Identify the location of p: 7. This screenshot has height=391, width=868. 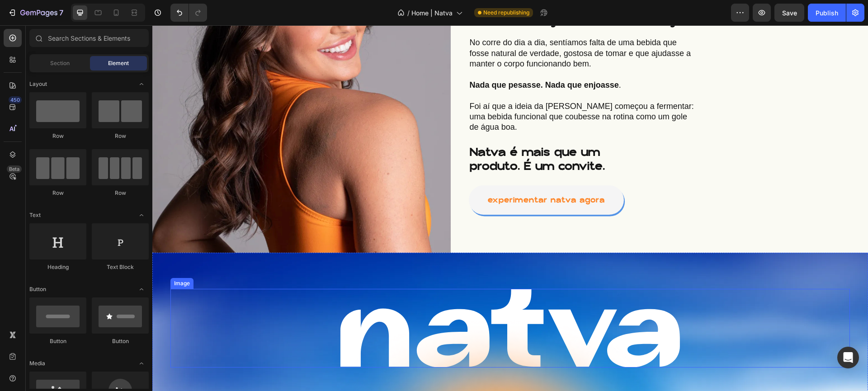
(61, 12).